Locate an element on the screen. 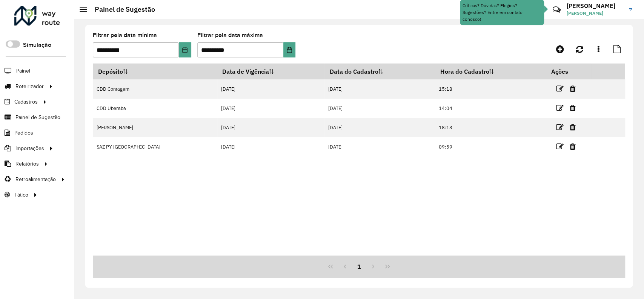 The height and width of the screenshot is (299, 644). span: Painel is located at coordinates (23, 71).